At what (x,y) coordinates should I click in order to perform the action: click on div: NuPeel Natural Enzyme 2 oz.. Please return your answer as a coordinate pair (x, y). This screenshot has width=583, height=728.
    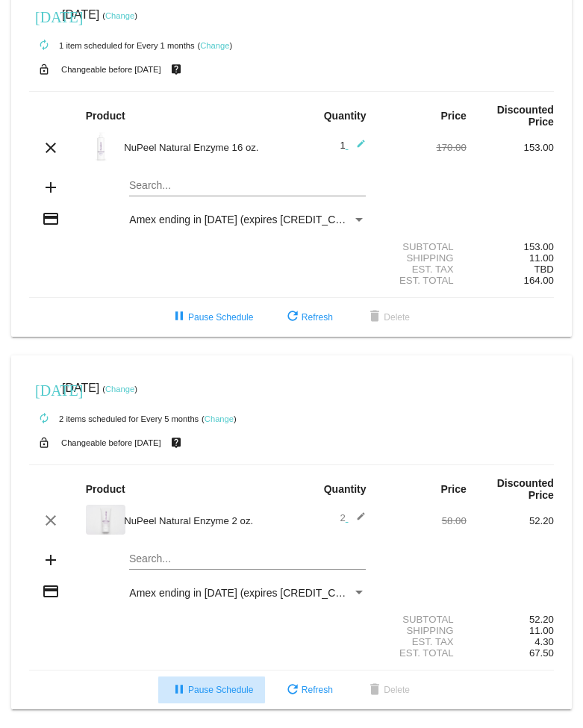
    Looking at the image, I should click on (204, 521).